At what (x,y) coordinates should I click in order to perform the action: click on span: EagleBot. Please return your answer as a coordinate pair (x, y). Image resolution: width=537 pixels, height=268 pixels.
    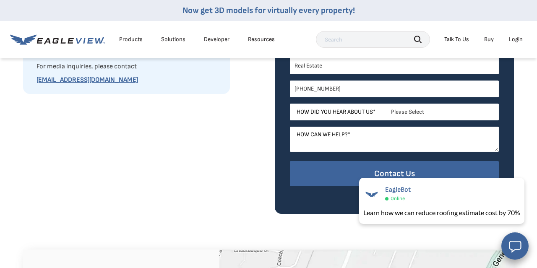
    Looking at the image, I should click on (398, 190).